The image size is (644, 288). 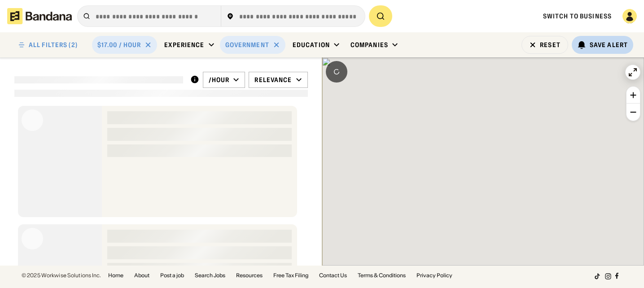 I want to click on div: Relevance, so click(x=273, y=80).